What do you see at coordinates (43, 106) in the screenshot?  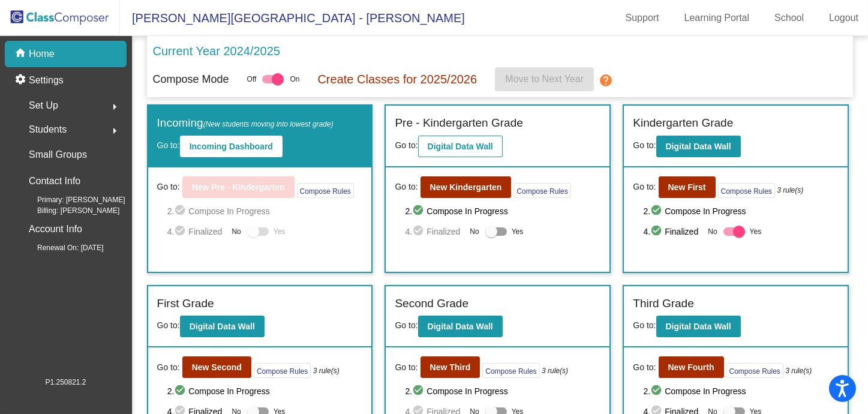 I see `span: Set Up` at bounding box center [43, 106].